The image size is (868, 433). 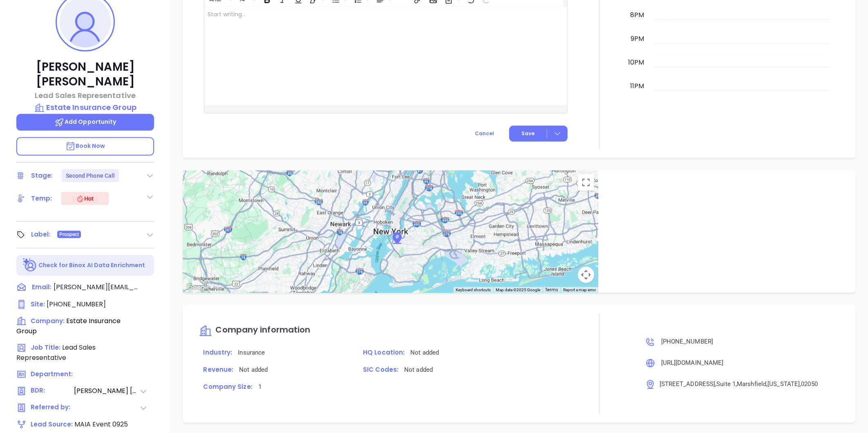 What do you see at coordinates (484, 133) in the screenshot?
I see `button: Cancel` at bounding box center [484, 133].